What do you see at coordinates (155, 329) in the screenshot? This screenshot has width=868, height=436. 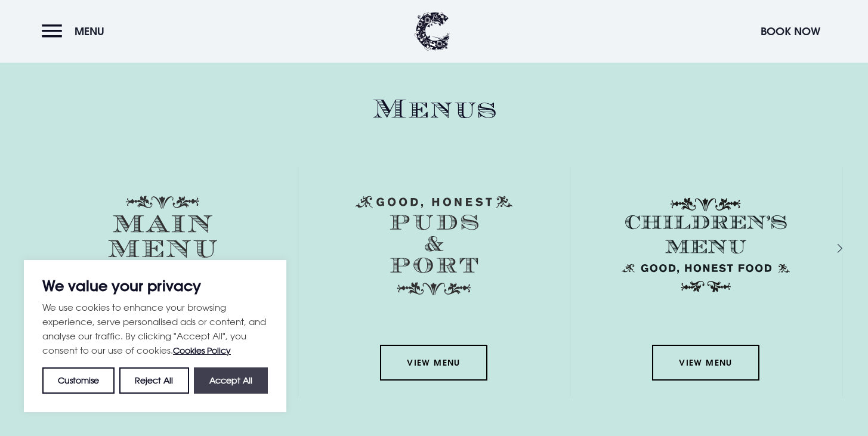 I see `p: We use cookies to enhance your browsing experience, serve personalised ads or content, and analys...` at bounding box center [155, 329].